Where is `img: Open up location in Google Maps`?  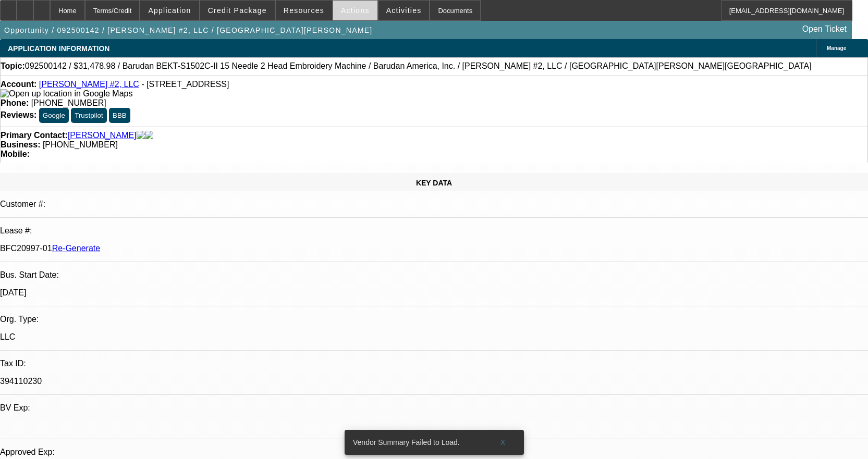
img: Open up location in Google Maps is located at coordinates (66, 94).